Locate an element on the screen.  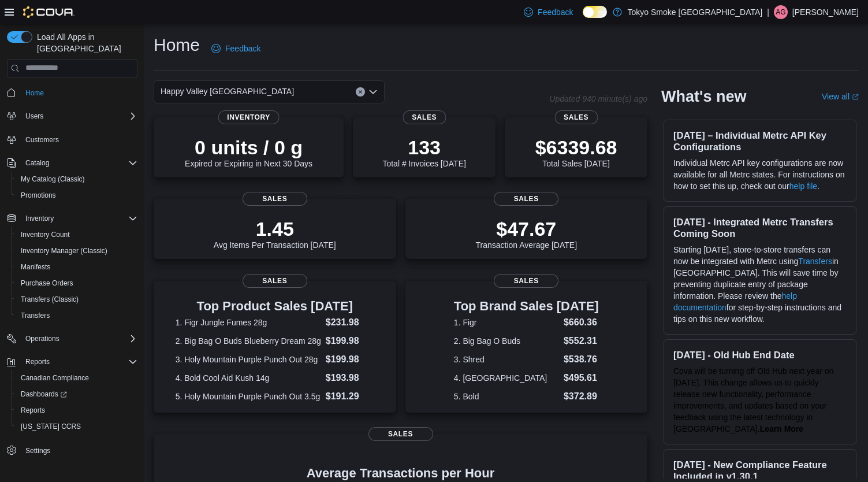
dt: 4. Bold Cool Aid Kush 14g is located at coordinates (248, 378).